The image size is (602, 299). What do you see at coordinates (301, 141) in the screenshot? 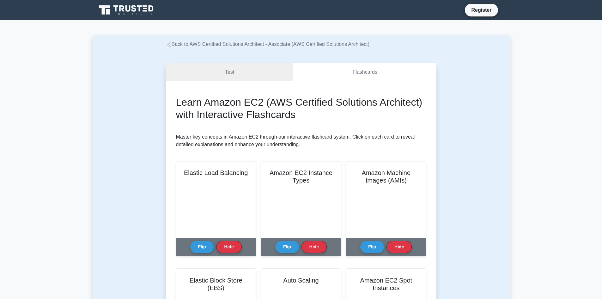
I see `p: Master key concepts in Amazon EC2 through our interactive flashcard system. Click on each card to...` at bounding box center [301, 141].